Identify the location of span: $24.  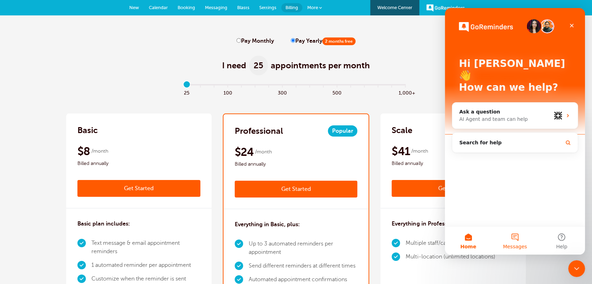
(244, 152).